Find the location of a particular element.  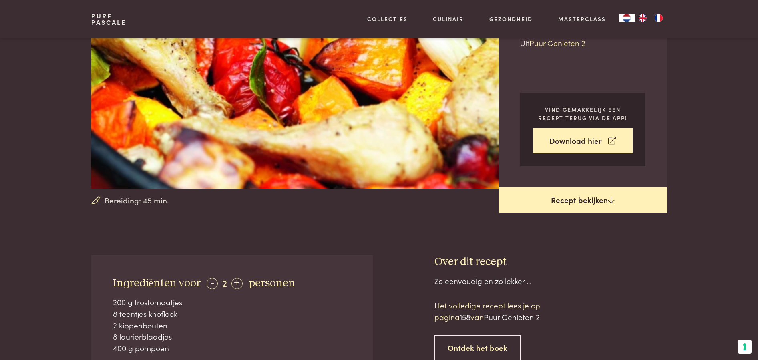

p: Het volledige recept lees je op pagina van is located at coordinates (503, 311).